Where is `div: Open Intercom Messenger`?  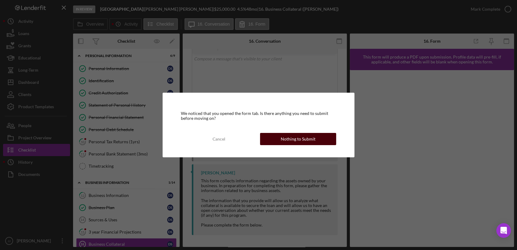 div: Open Intercom Messenger is located at coordinates (504, 230).